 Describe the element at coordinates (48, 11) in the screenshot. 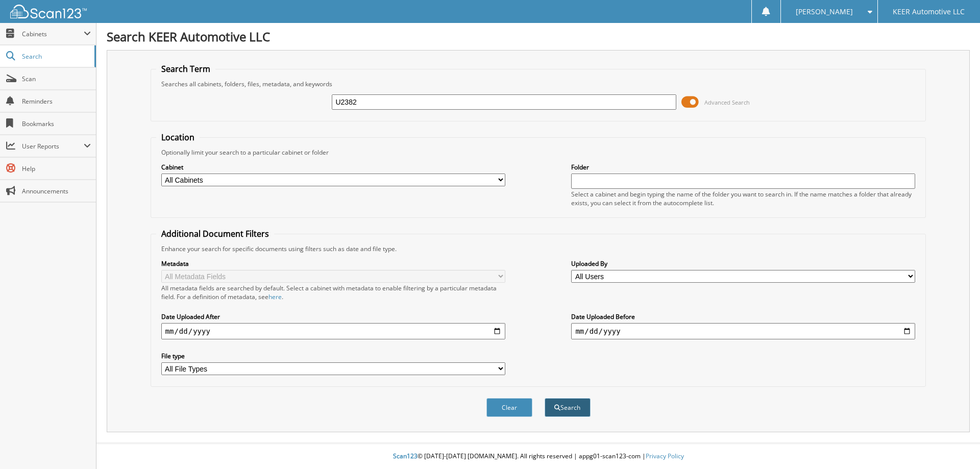

I see `img: scan123-logo-white.svg` at that location.